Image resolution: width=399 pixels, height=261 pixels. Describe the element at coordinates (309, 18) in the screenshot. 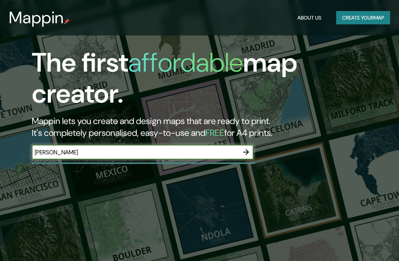

I see `button: About Us` at that location.